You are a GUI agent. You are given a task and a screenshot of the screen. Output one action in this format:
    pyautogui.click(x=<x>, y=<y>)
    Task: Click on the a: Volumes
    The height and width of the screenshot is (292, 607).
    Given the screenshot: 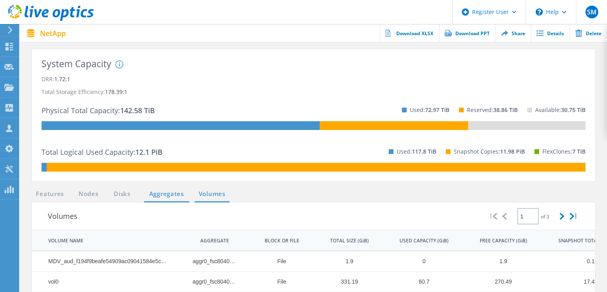 What is the action you would take?
    pyautogui.click(x=212, y=194)
    